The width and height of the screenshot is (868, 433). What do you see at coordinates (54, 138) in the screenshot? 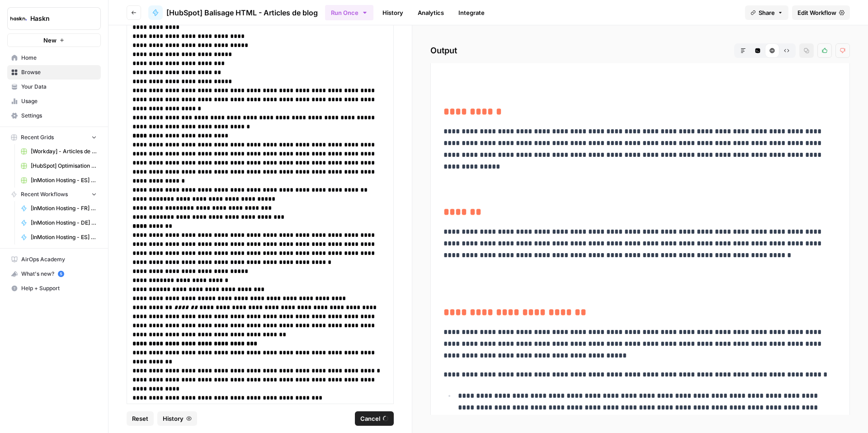
I see `button: Recent Grids` at bounding box center [54, 138].